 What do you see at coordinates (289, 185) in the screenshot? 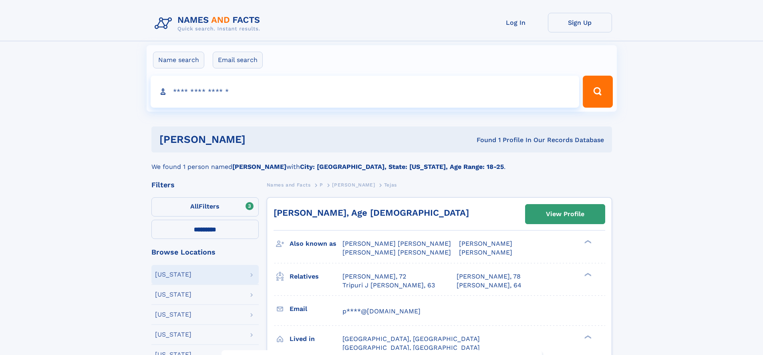
I see `a: Names and Facts` at bounding box center [289, 185].